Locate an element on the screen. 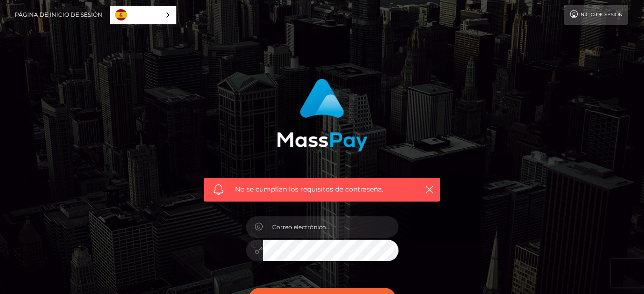  input: Correo electrónico... is located at coordinates (331, 227).